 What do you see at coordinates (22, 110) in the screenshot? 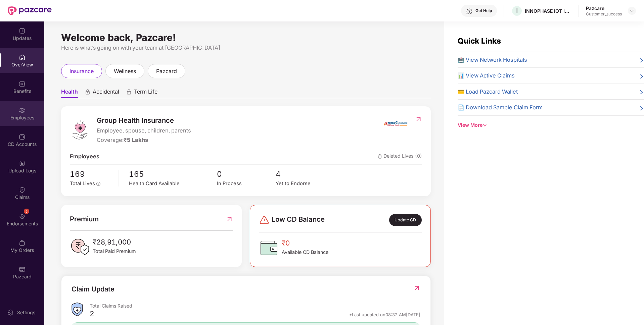
I see `img: svg+xml;base64,PHN2ZyBpZD0iRW1wbG95ZWVzIiB4bWxucz0iaHR0cDovL3d3dy53My5vcmcvMjAwMC9zdmciIHdpZHRoPS...` at bounding box center [22, 110].